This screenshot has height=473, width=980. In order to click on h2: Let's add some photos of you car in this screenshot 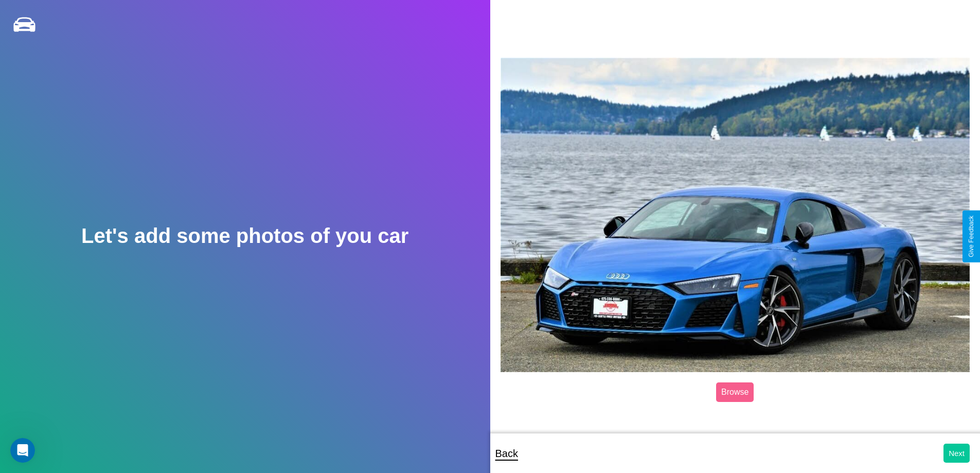, I will do `click(245, 236)`.